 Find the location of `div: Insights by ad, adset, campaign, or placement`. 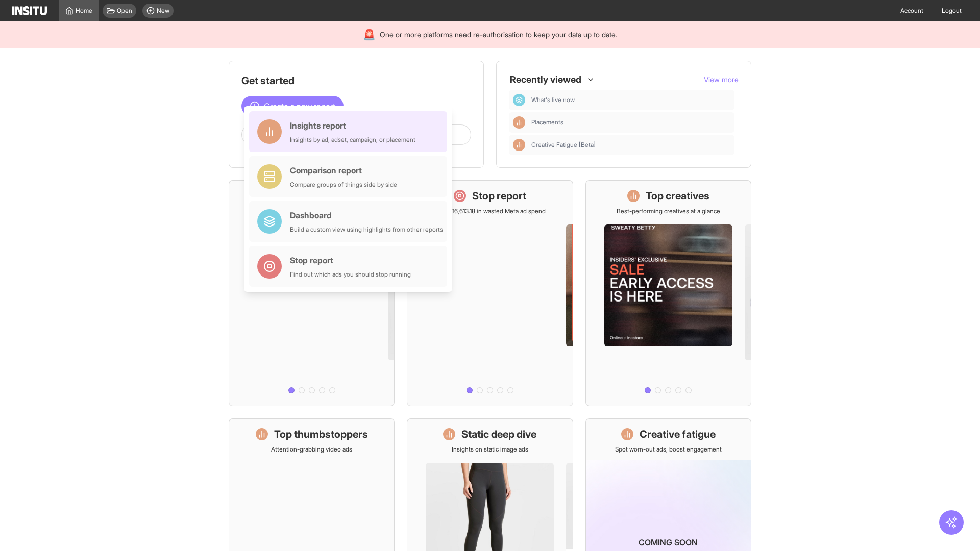

div: Insights by ad, adset, campaign, or placement is located at coordinates (352, 140).